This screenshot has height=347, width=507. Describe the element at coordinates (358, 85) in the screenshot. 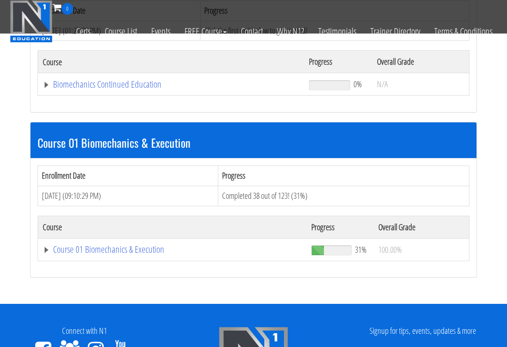

I see `span: 0%` at that location.